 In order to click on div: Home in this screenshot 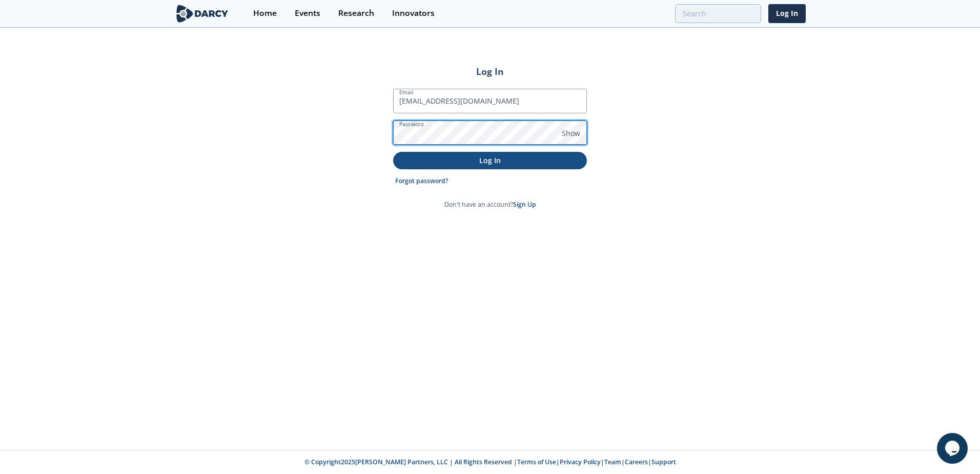, I will do `click(265, 13)`.